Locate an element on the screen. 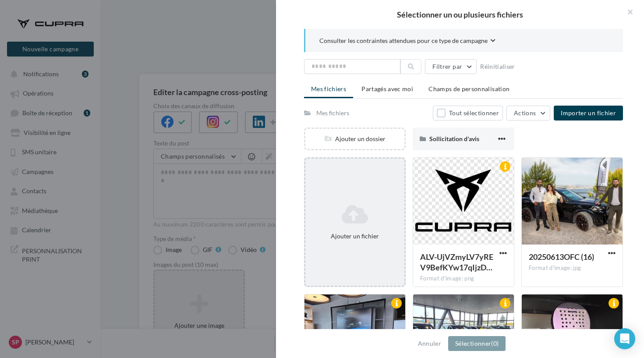 Image resolution: width=644 pixels, height=358 pixels. div: Open Intercom Messenger is located at coordinates (624, 339).